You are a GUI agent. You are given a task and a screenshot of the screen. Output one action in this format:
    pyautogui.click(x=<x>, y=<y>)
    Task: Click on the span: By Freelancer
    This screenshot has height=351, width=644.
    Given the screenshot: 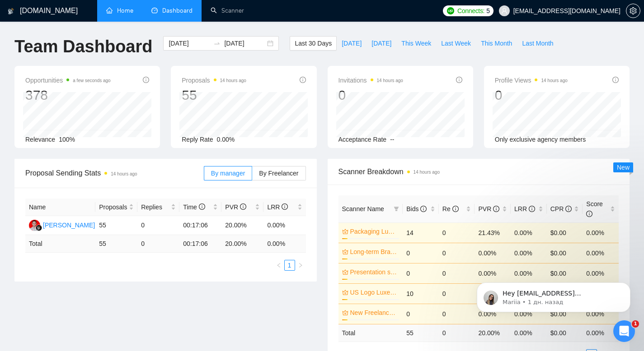 What is the action you would take?
    pyautogui.click(x=278, y=173)
    